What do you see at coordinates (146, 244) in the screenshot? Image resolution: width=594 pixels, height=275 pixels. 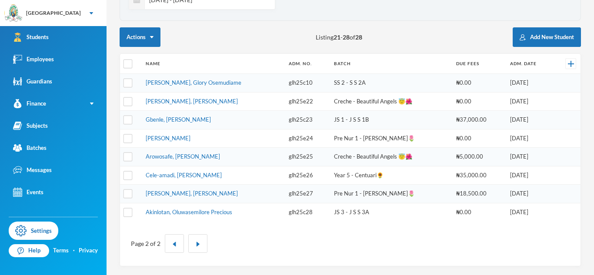 I see `div: Page 2 of 2` at bounding box center [146, 244].